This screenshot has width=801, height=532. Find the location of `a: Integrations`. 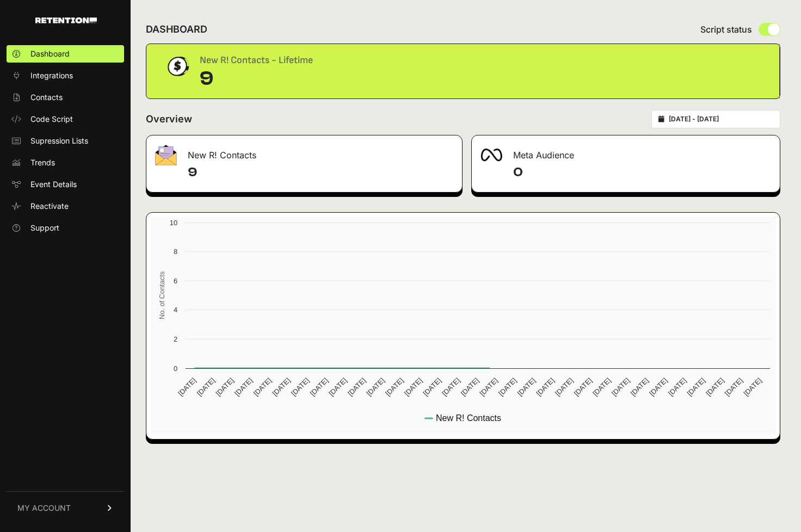

a: Integrations is located at coordinates (65, 75).